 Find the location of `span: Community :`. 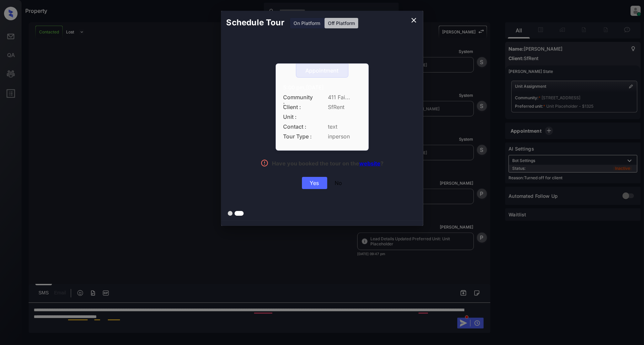

span: Community : is located at coordinates (299, 97).